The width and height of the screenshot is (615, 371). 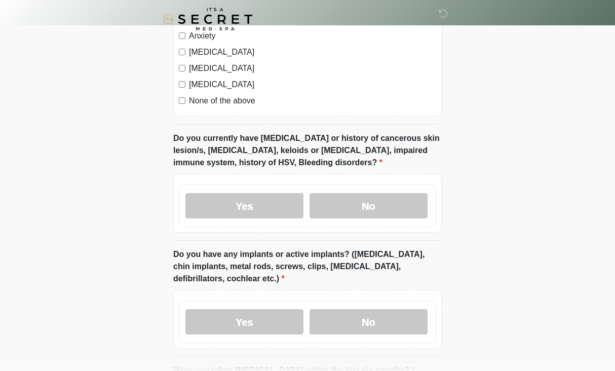 What do you see at coordinates (313, 101) in the screenshot?
I see `label: None of the above` at bounding box center [313, 101].